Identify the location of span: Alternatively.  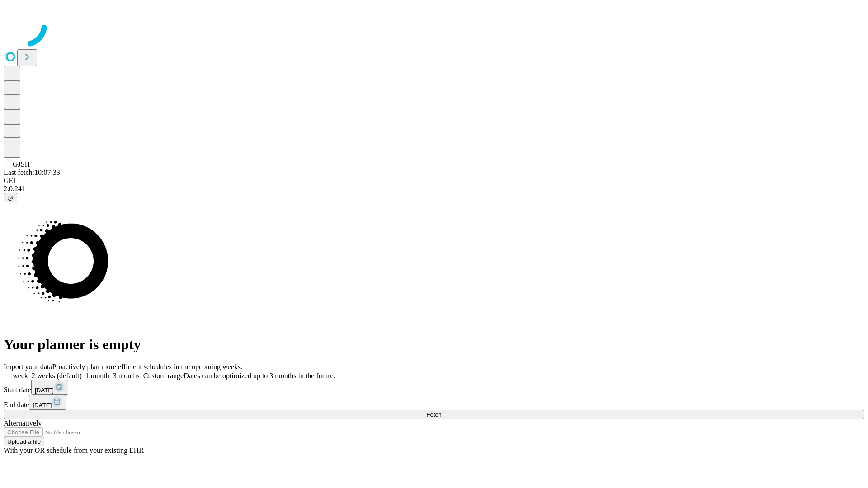
(22, 423).